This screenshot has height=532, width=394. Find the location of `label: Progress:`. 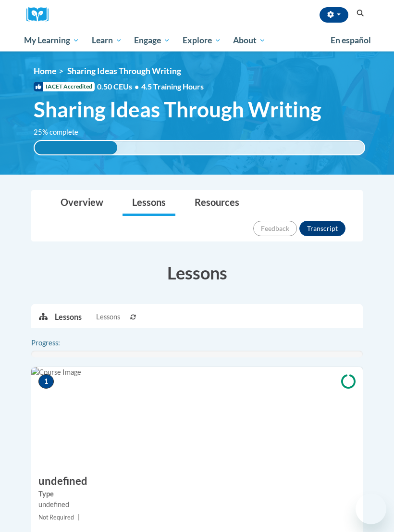

label: Progress: is located at coordinates (58, 343).